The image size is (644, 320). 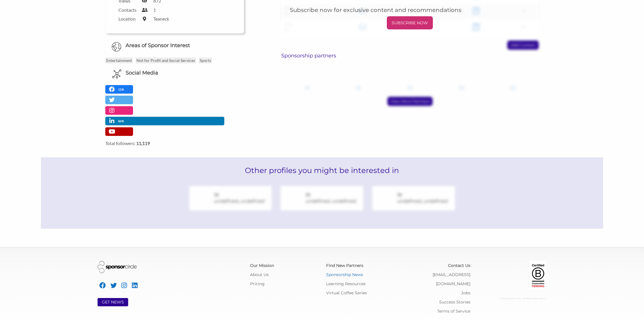 What do you see at coordinates (117, 74) in the screenshot?
I see `img: Social Media Icon` at bounding box center [117, 74].